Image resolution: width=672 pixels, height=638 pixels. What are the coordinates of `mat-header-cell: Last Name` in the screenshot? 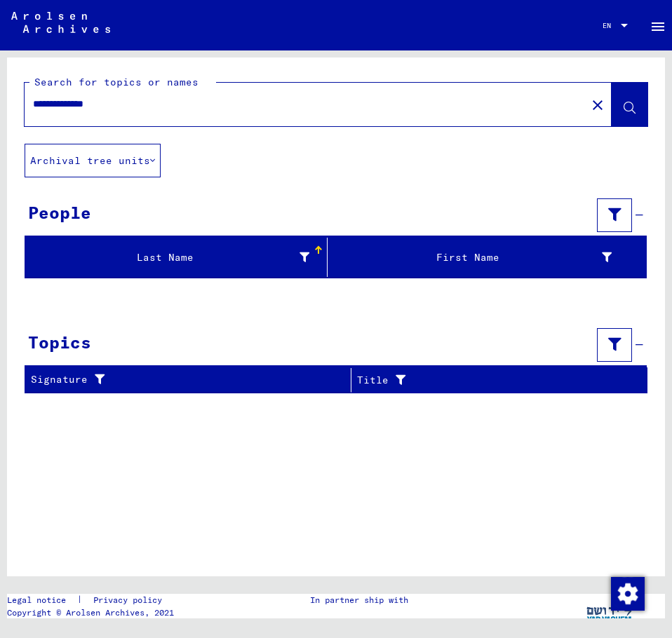 It's located at (176, 258).